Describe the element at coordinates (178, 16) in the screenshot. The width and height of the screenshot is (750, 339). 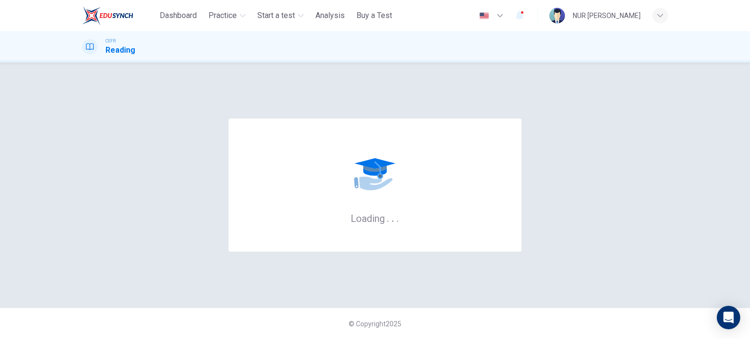
I see `a: Dashboard` at that location.